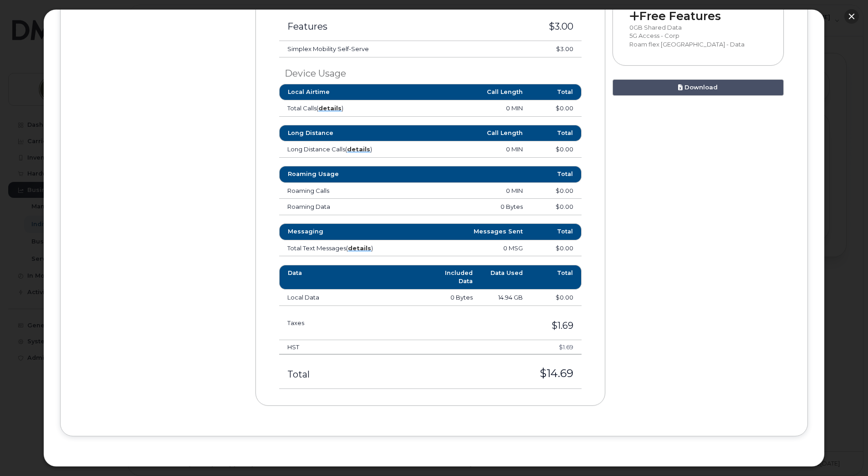 The width and height of the screenshot is (868, 476). I want to click on th: Long Distance, so click(342, 133).